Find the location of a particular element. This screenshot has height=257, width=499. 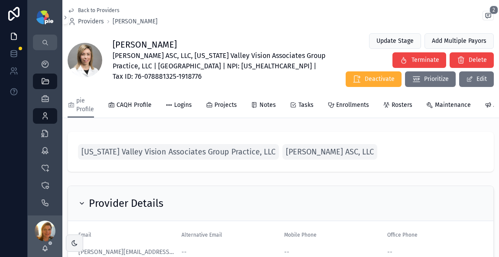

span: Maintenance is located at coordinates (453, 105).